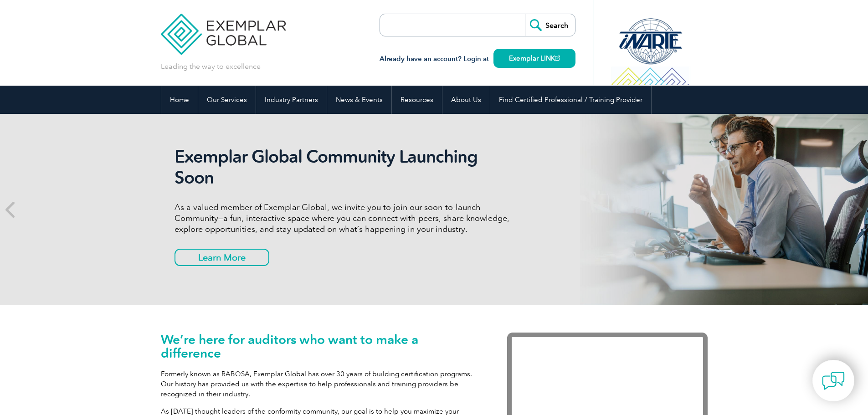  Describe the element at coordinates (179, 100) in the screenshot. I see `a: Home` at that location.